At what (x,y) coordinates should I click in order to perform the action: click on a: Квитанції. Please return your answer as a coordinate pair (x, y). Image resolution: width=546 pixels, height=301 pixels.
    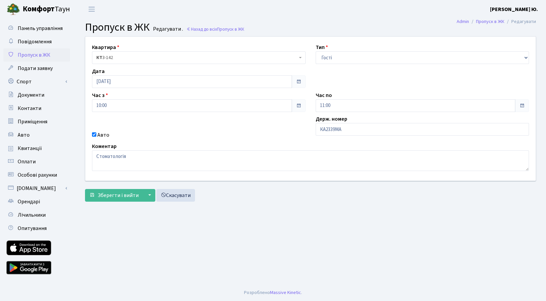
    Looking at the image, I should click on (37, 148).